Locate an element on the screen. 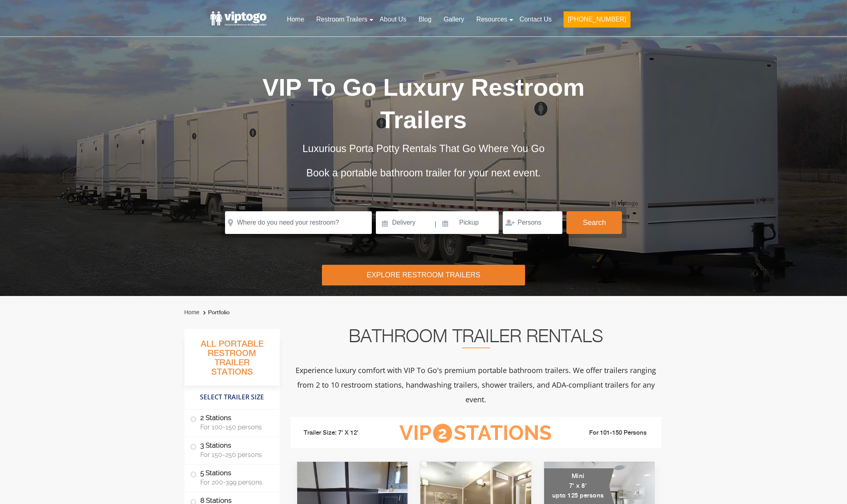 Image resolution: width=847 pixels, height=504 pixels. div: Mini 7' x 8' upto 125 persons is located at coordinates (579, 486).